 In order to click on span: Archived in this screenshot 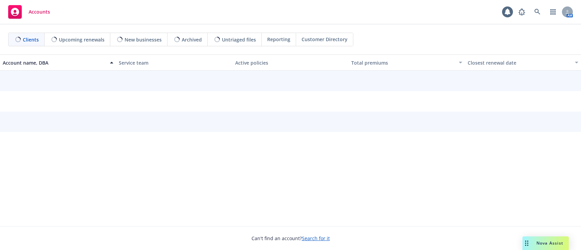, I will do `click(192, 39)`.